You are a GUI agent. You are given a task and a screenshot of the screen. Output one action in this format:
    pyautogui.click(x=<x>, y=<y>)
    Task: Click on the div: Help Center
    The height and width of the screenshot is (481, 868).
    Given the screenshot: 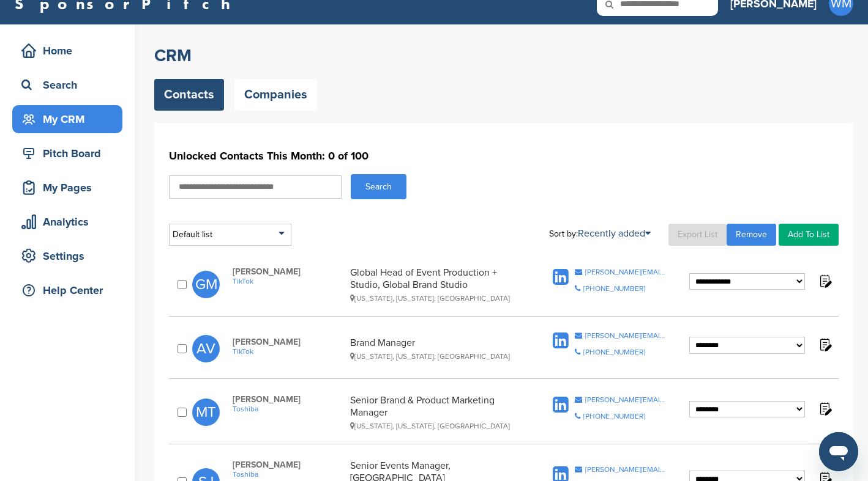 What is the action you would take?
    pyautogui.click(x=70, y=290)
    